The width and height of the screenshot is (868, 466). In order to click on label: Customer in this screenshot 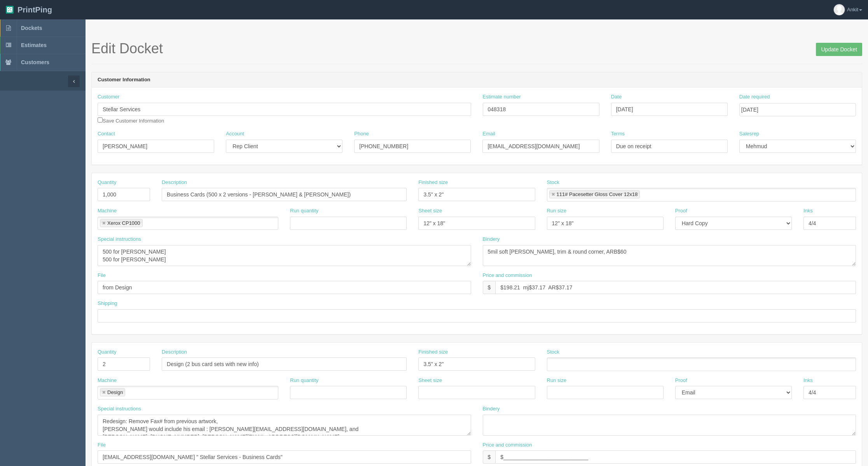, I will do `click(109, 97)`.